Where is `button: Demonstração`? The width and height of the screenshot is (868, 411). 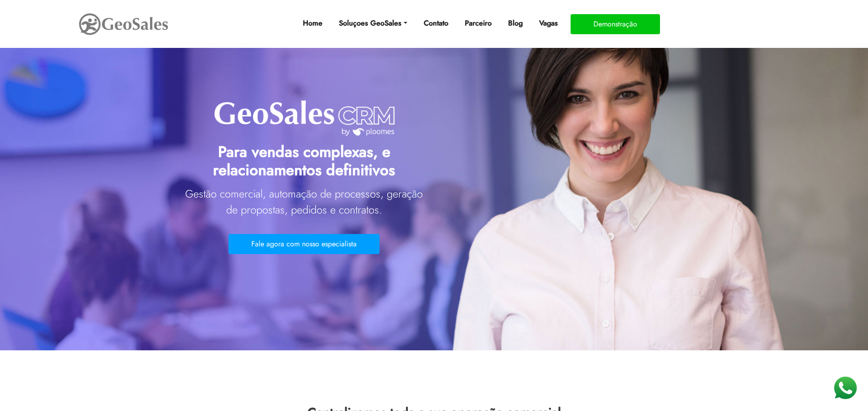
button: Demonstração is located at coordinates (615, 24).